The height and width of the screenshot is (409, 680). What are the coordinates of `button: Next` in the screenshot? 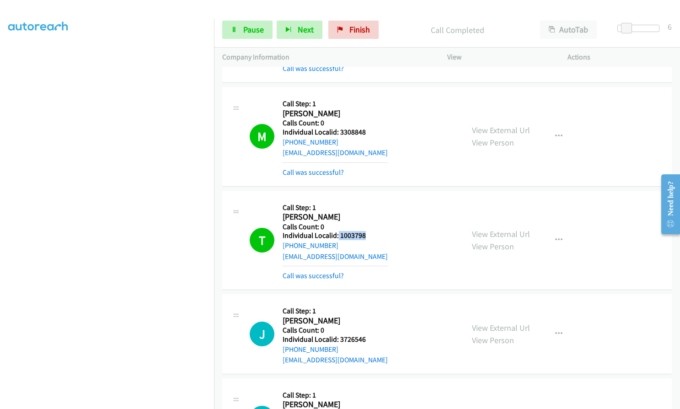 It's located at (299, 30).